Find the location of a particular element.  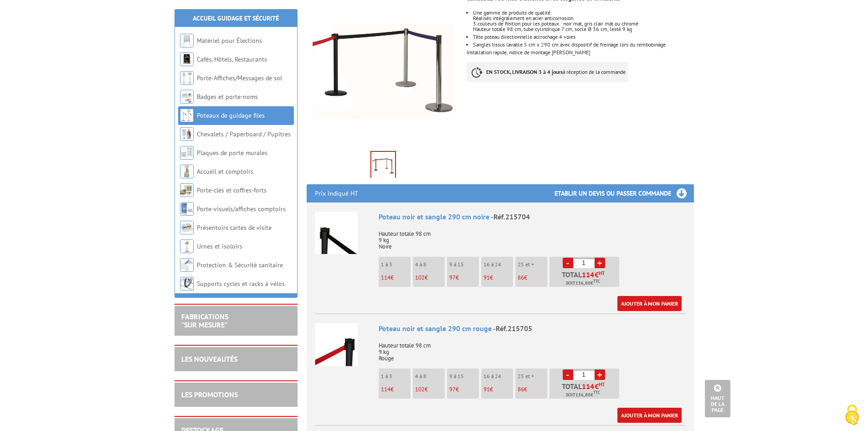

p: Une gamme de produits de qualité. Réalisés intégralement en acier anticorrosion. 3 couleurs de fi... is located at coordinates (583, 21).